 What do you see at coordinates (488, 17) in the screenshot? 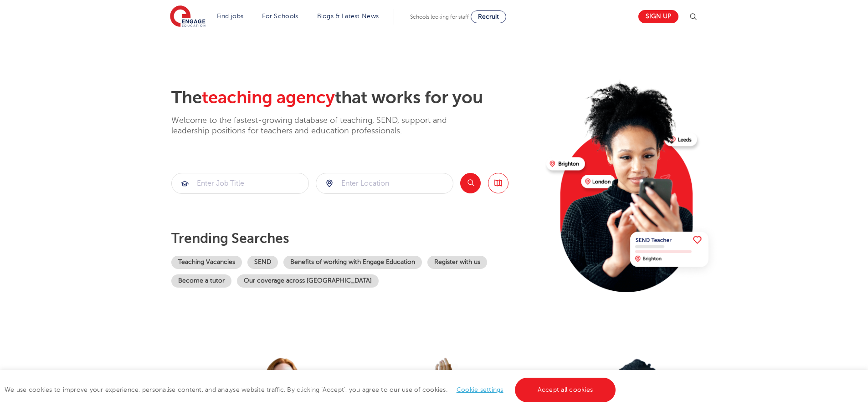
I see `a: Recruit` at bounding box center [488, 17].